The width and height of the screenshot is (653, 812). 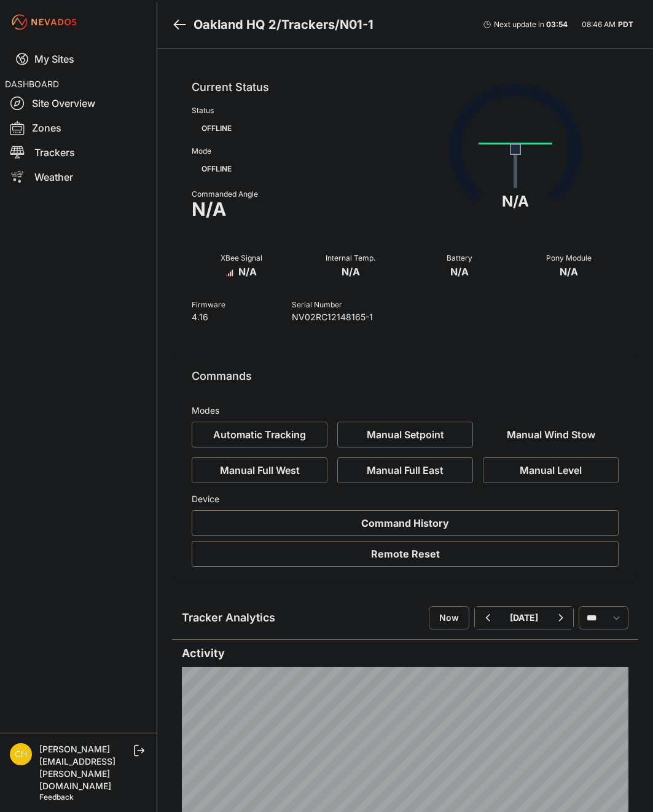 What do you see at coordinates (550, 470) in the screenshot?
I see `button: Manual Level` at bounding box center [550, 470].